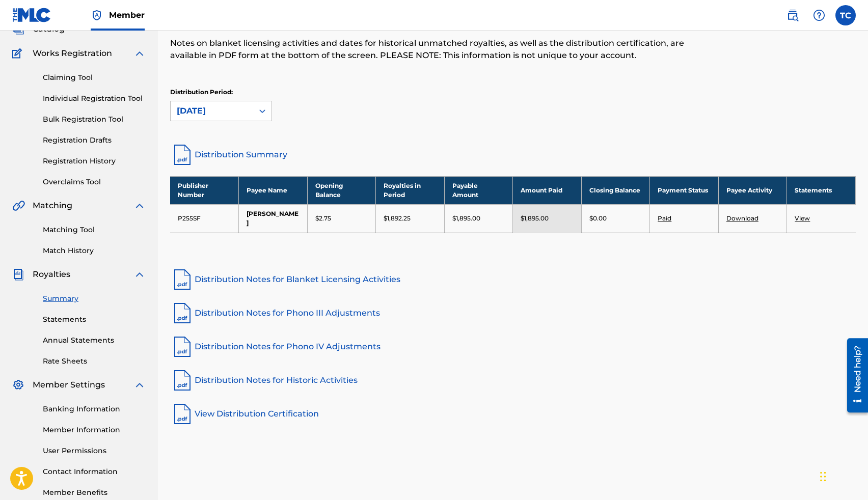  What do you see at coordinates (513, 414) in the screenshot?
I see `a: View Distribution Certification` at bounding box center [513, 414].